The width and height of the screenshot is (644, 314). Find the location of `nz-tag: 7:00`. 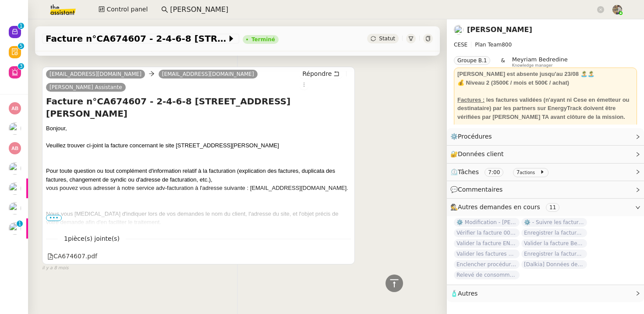

nz-tag: 7:00 is located at coordinates (494, 172).